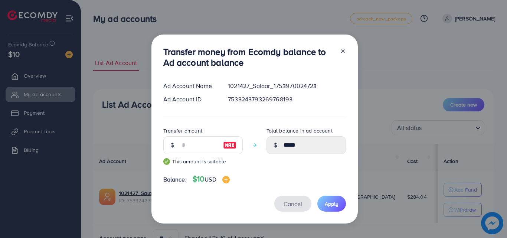  What do you see at coordinates (293, 203) in the screenshot?
I see `button: Cancel` at bounding box center [293, 203].